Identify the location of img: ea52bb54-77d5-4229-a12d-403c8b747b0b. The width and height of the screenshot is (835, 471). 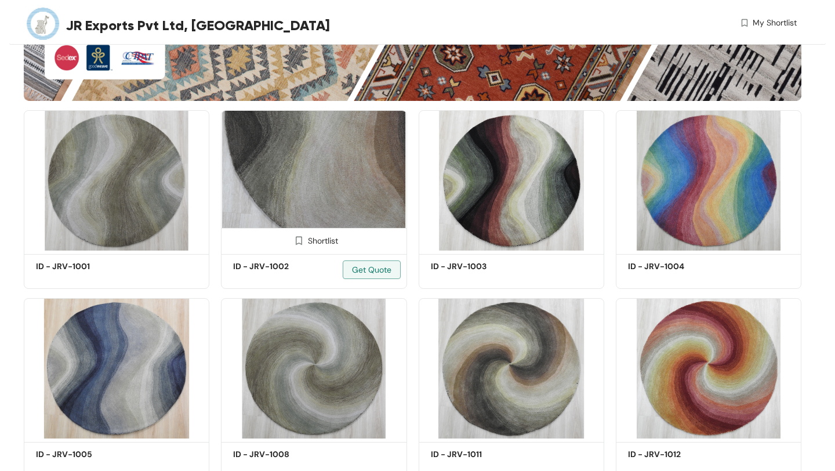
(511, 368).